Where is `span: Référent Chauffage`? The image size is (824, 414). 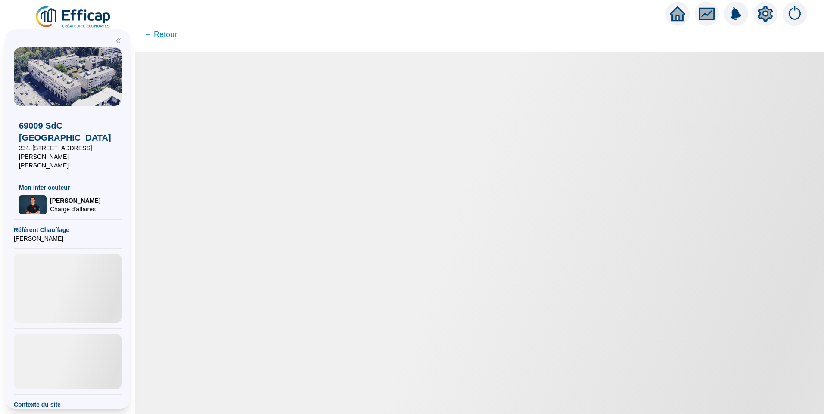 span: Référent Chauffage is located at coordinates (68, 230).